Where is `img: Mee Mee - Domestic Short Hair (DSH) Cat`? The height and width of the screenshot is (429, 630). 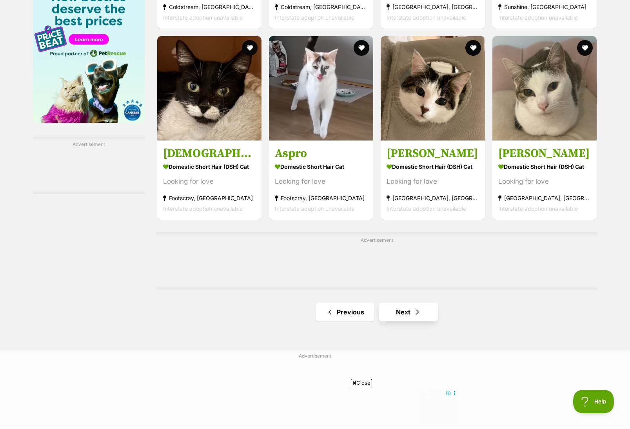
img: Mee Mee - Domestic Short Hair (DSH) Cat is located at coordinates (545, 88).